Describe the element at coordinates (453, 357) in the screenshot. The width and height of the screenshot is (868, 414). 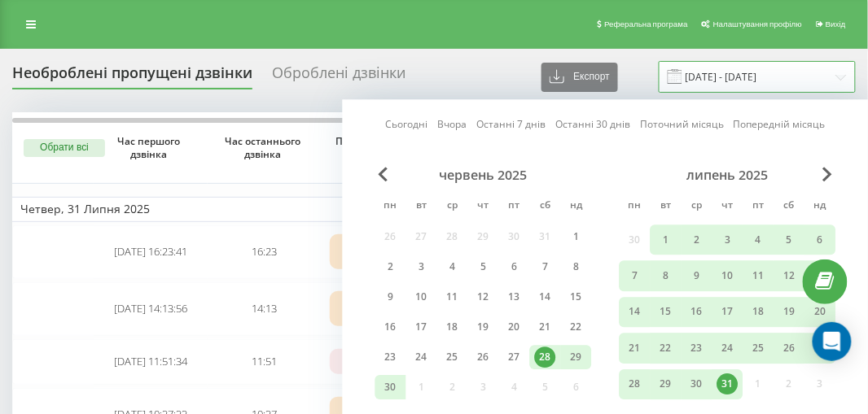
I see `div: ср 25 черв 2025 р.` at that location.